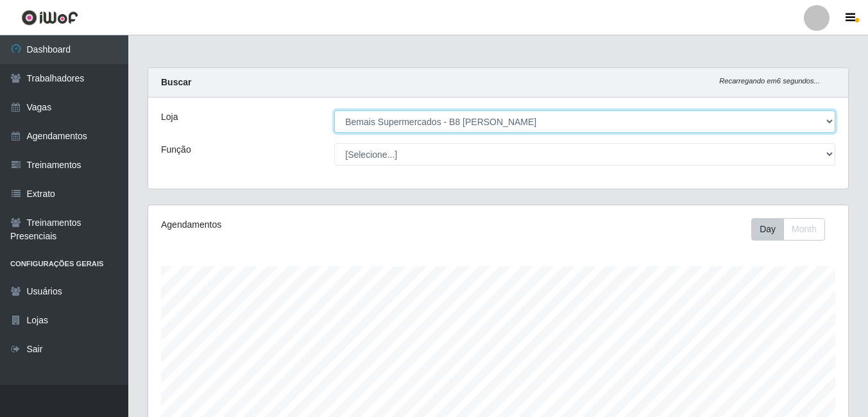 The width and height of the screenshot is (868, 417). What do you see at coordinates (769, 81) in the screenshot?
I see `i: Recarregando em 6 segundos...` at bounding box center [769, 81].